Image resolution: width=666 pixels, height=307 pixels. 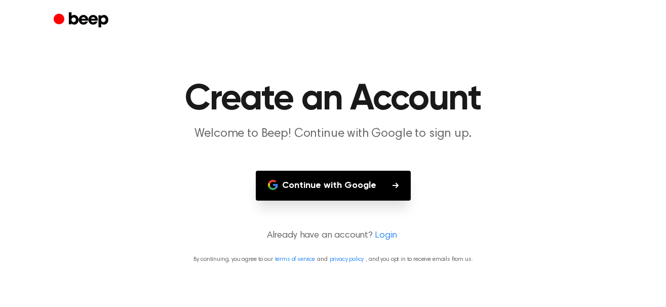 What do you see at coordinates (333, 259) in the screenshot?
I see `p: By continuing, you agree to our and , and you opt in to receive emails from us.` at bounding box center [333, 259].